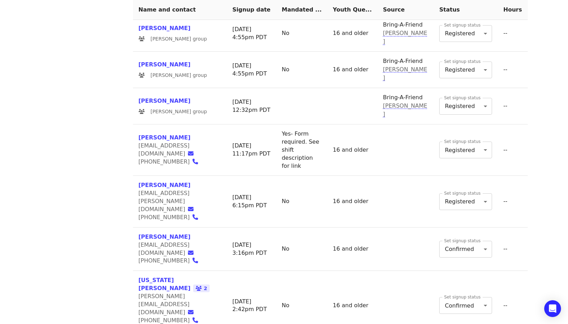 Image resolution: width=568 pixels, height=324 pixels. Describe the element at coordinates (352, 9) in the screenshot. I see `span: Youth Question` at that location.